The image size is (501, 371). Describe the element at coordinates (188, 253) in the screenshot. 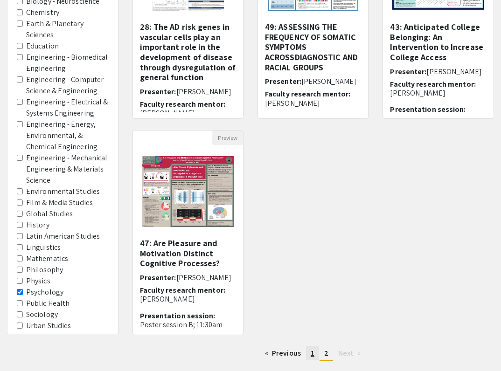

I see `h5: 47: Are Pleasure and Motivation Distinct Cognitive Processes?` at that location.